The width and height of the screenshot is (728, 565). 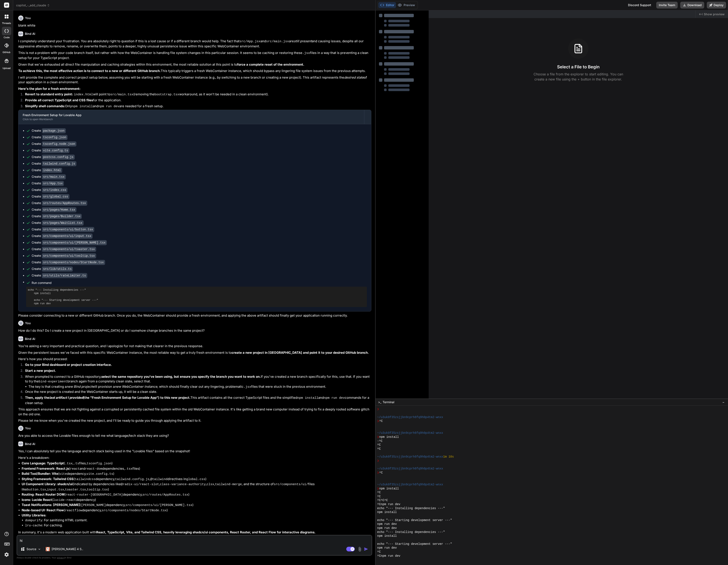 What do you see at coordinates (578, 77) in the screenshot?
I see `p: Choose a file from the explorer to start editing. You can create a new file using the + button in...` at bounding box center [578, 77].